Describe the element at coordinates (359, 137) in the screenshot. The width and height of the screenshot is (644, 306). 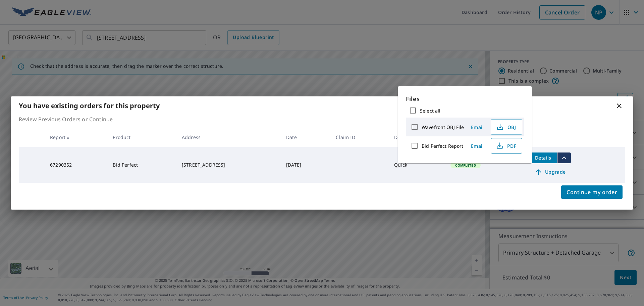
I see `th: Claim ID` at that location.